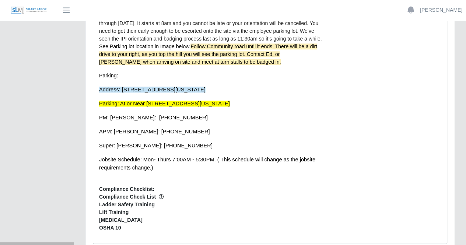 Image resolution: width=466 pixels, height=245 pixels. I want to click on span: Jobsite Schedule: Mon- Thurs 7:00AM - 5:30PM. ( This schedule will change as the jobsite requirem..., so click(207, 164).